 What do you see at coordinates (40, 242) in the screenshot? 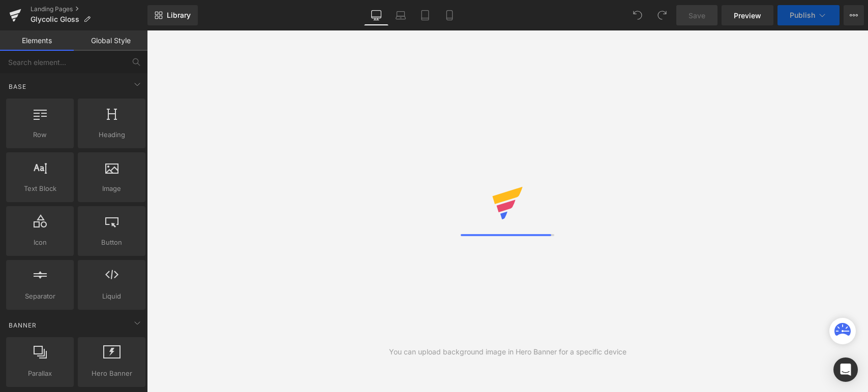
I see `span: Icon` at bounding box center [40, 242].